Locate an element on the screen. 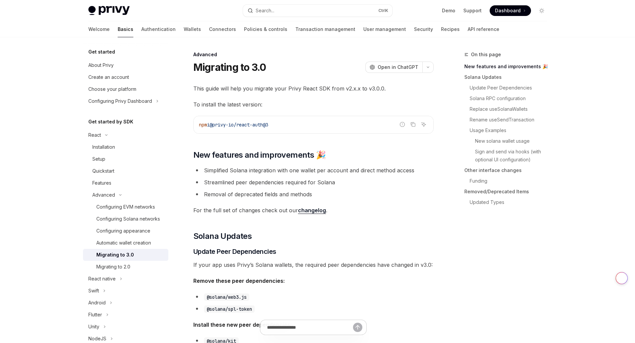 This screenshot has width=635, height=343. button: Open in ChatGPT is located at coordinates (393, 67).